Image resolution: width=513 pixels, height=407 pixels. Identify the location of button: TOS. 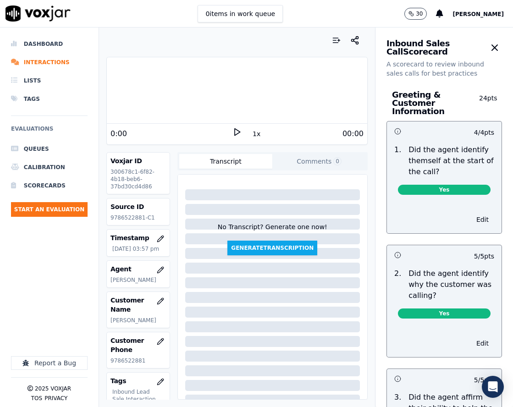
(37, 398).